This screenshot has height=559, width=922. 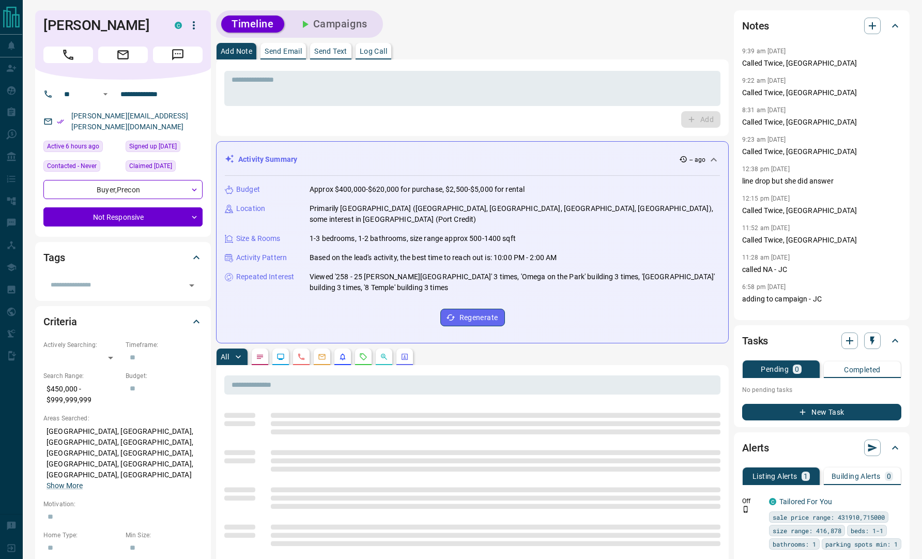 What do you see at coordinates (262, 258) in the screenshot?
I see `p: Activity Pattern` at bounding box center [262, 258].